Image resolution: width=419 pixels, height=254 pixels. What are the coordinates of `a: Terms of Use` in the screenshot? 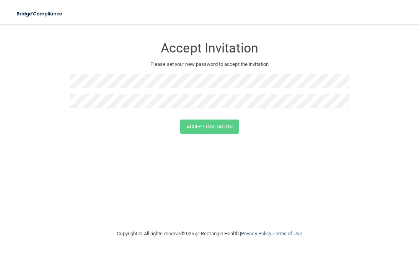 It's located at (287, 233).